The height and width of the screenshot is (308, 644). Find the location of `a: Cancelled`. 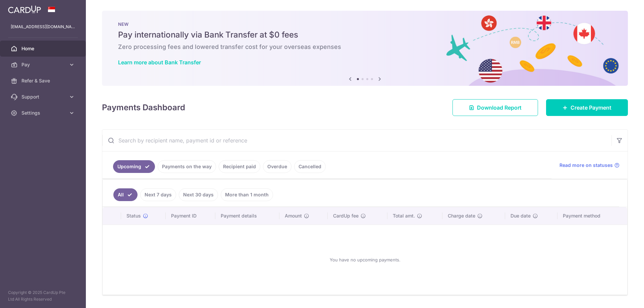

a: Cancelled is located at coordinates (310, 166).